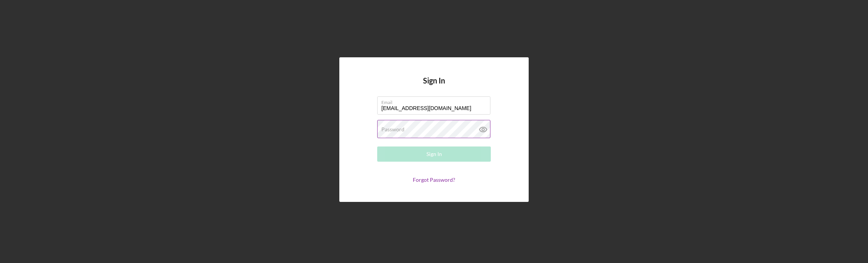  I want to click on button: Sign In, so click(434, 154).